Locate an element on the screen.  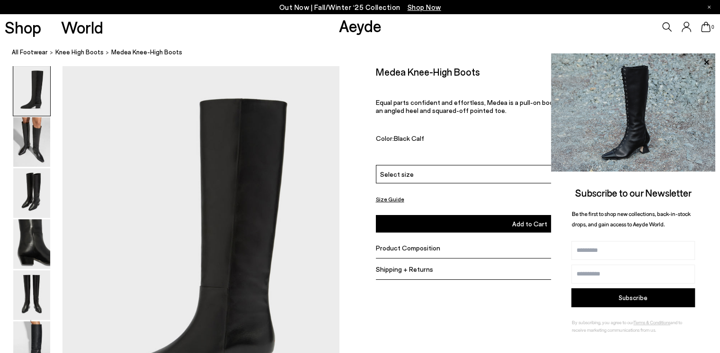
span: Shipping + Returns is located at coordinates (404, 269).